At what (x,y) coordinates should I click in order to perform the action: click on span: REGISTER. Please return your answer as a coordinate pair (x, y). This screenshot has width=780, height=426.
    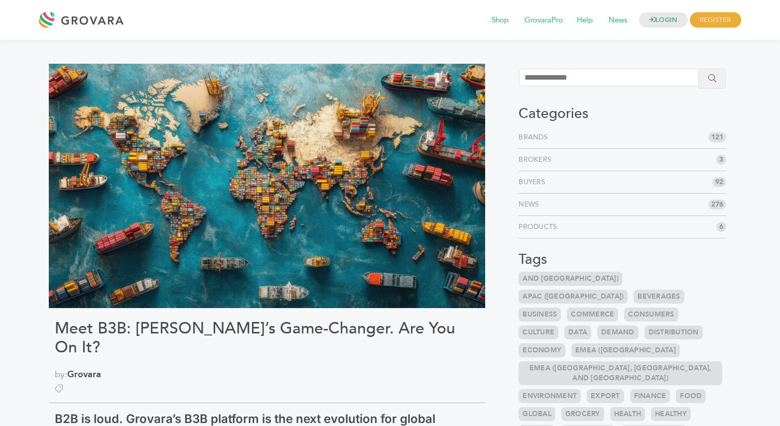
    Looking at the image, I should click on (715, 20).